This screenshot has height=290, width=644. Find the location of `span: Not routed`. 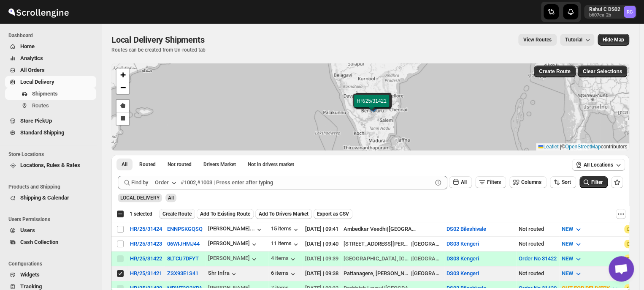

span: Not routed is located at coordinates (179, 164).